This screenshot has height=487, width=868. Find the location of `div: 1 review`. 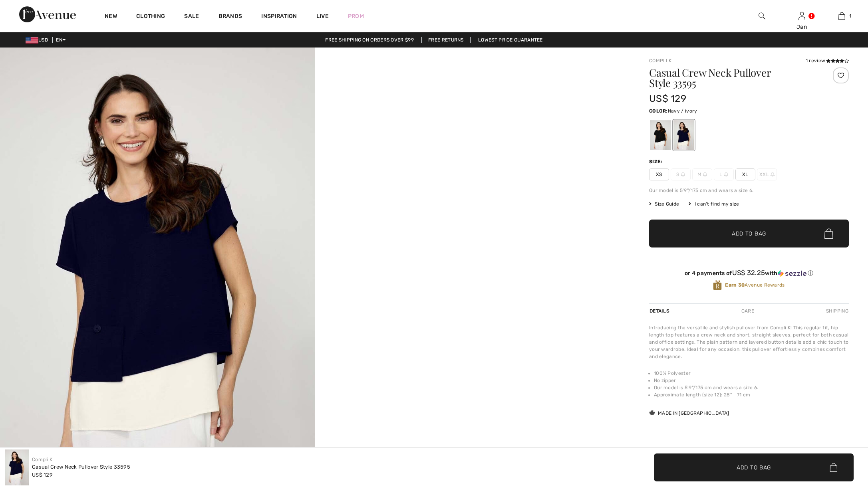

div: 1 review is located at coordinates (828, 61).